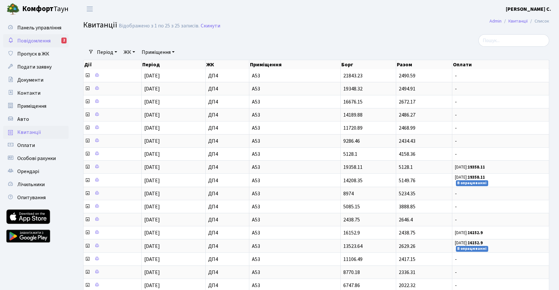 The height and width of the screenshot is (290, 559). I want to click on span: 5085.15, so click(351, 206).